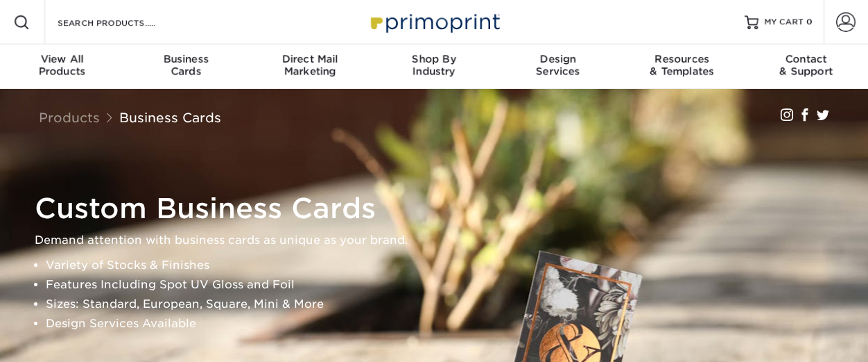  Describe the element at coordinates (681, 59) in the screenshot. I see `span: Resources` at that location.